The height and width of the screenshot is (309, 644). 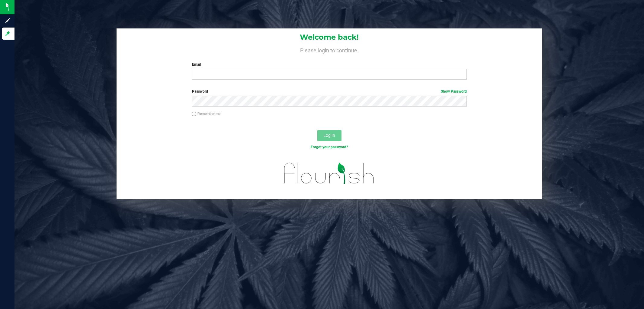 What do you see at coordinates (206, 114) in the screenshot?
I see `label: Remember me` at bounding box center [206, 114].